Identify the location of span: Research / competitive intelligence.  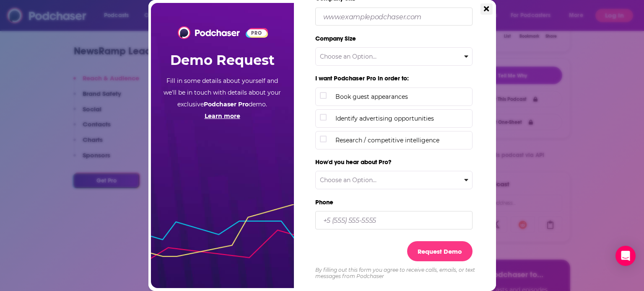
(402, 141).